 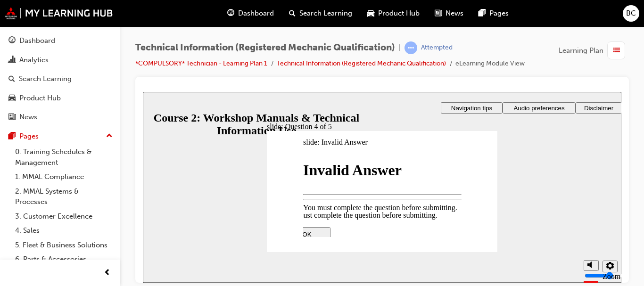 What do you see at coordinates (399, 14) in the screenshot?
I see `span: Product Hub` at bounding box center [399, 14].